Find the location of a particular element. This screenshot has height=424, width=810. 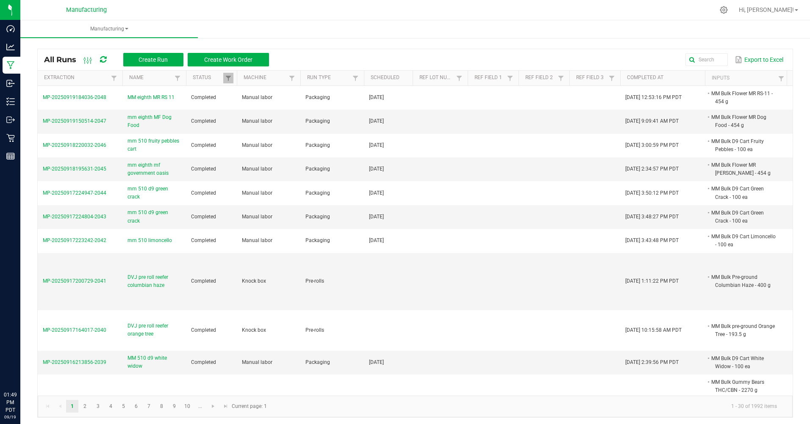

span: MP-20250917164017-2040 is located at coordinates (75, 330).